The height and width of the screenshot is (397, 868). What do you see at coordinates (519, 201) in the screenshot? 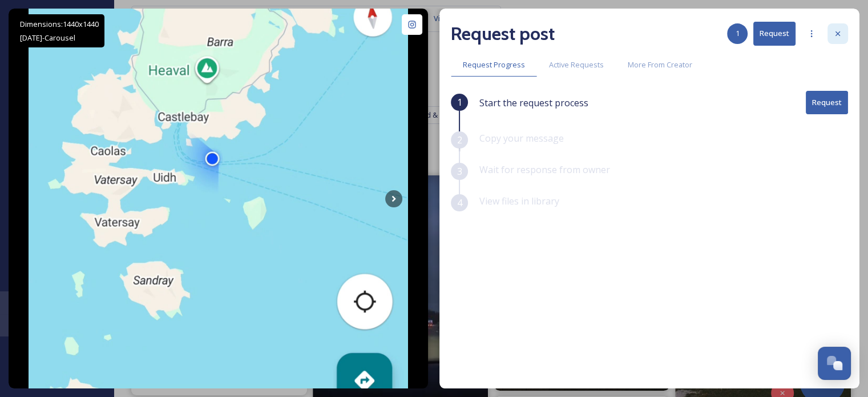
I see `span: View files in library` at bounding box center [519, 201].